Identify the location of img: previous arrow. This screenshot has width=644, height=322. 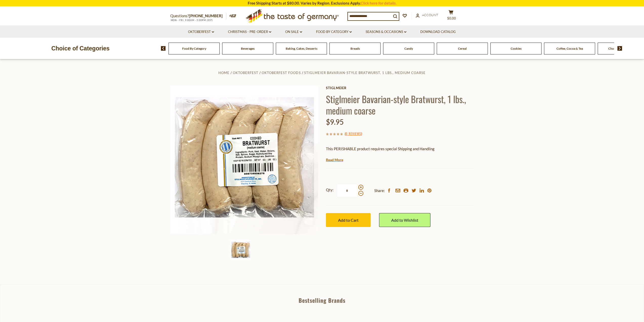
(163, 48).